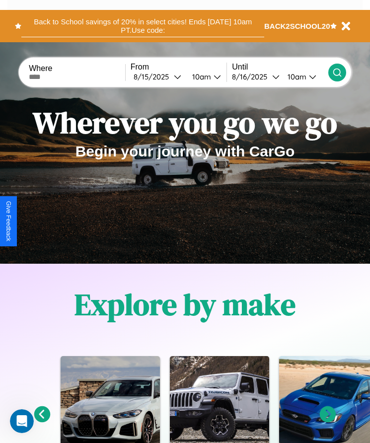 Image resolution: width=370 pixels, height=443 pixels. Describe the element at coordinates (153, 76) in the screenshot. I see `div: 8 / 15 / 2025` at that location.